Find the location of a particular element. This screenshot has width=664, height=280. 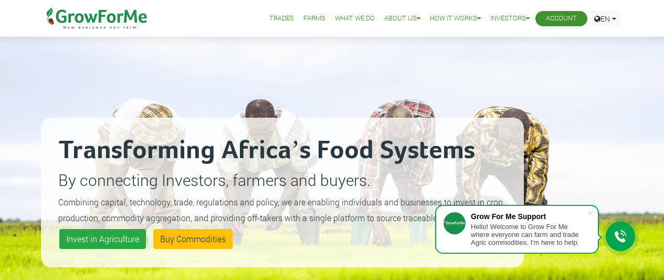

a: Investors is located at coordinates (510, 18).